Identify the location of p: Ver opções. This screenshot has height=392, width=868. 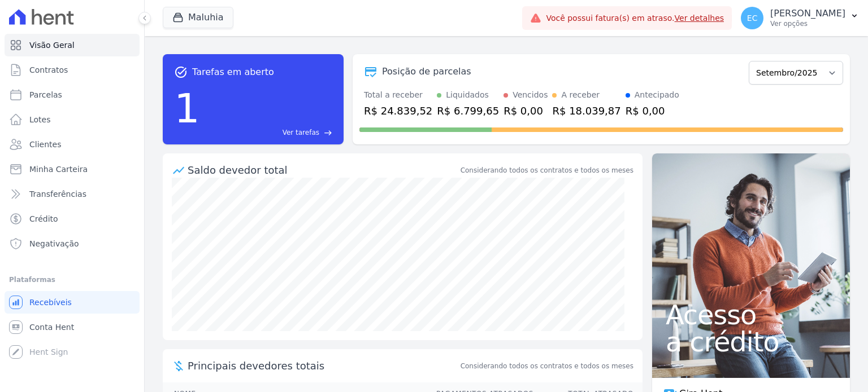
(807, 24).